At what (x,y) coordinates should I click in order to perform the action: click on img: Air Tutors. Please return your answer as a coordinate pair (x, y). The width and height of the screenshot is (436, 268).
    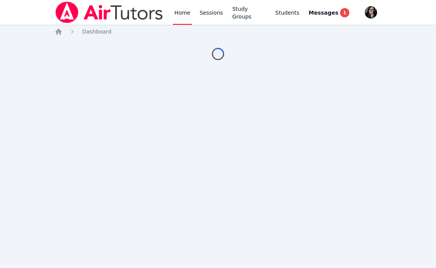
    Looking at the image, I should click on (109, 12).